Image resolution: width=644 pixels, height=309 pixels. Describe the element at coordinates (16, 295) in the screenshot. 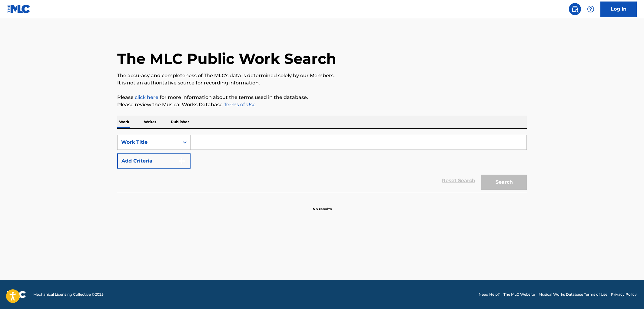

I see `img: logo` at that location.